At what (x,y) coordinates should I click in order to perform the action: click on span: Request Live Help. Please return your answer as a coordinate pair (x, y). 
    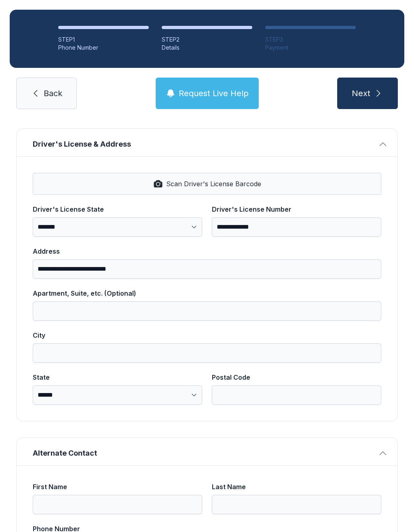
    Looking at the image, I should click on (213, 94).